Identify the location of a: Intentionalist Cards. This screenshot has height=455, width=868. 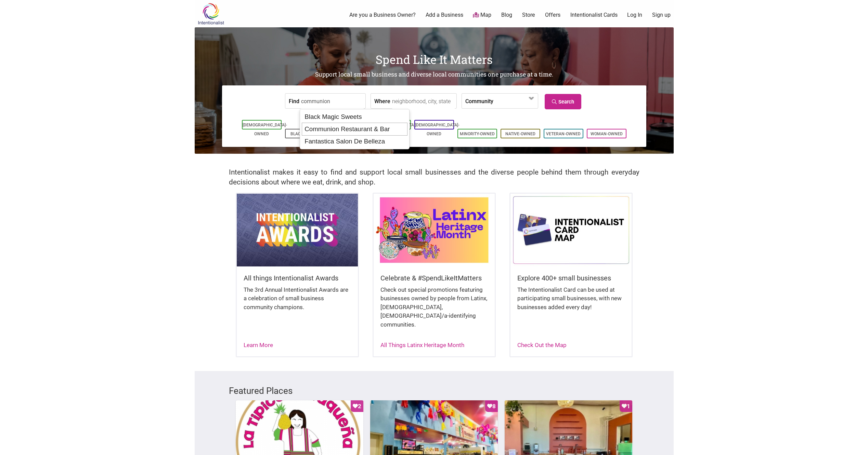
(594, 15).